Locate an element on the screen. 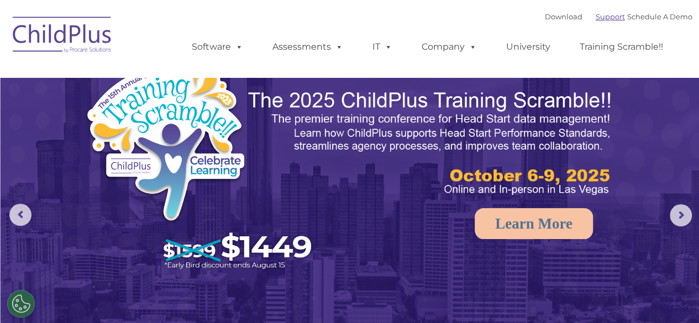 The width and height of the screenshot is (699, 323). a: Software is located at coordinates (217, 47).